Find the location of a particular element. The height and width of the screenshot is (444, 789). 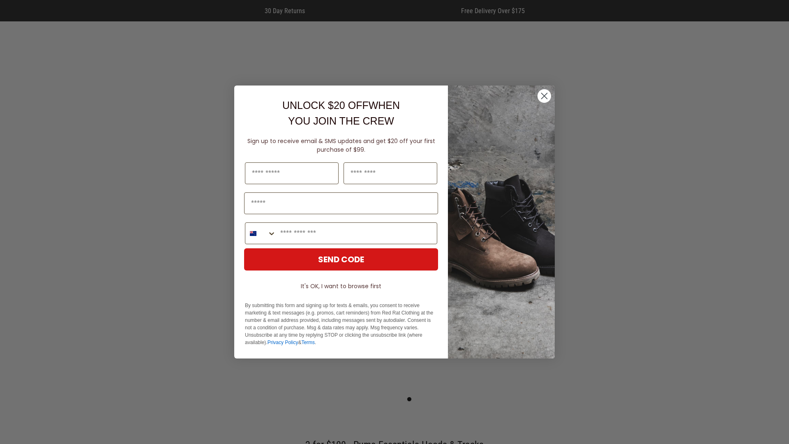

p: By submitting this form and signing up for texts & emails, you consent to receive marketing & tex... is located at coordinates (341, 324).